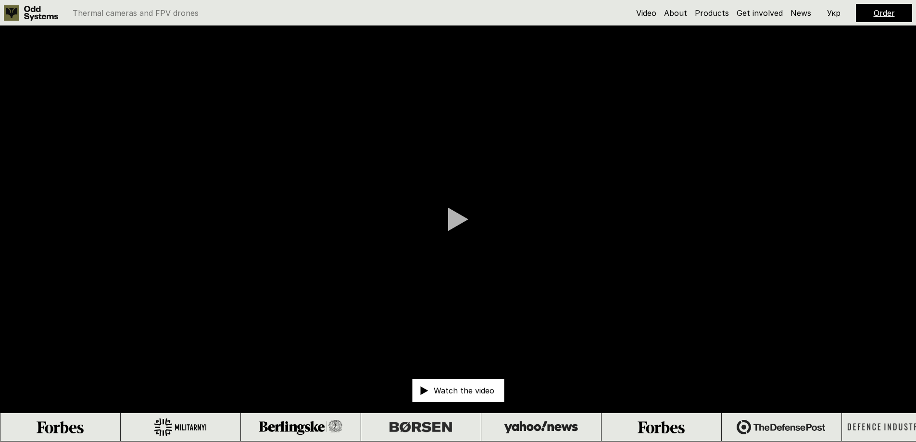  I want to click on a: Order, so click(884, 13).